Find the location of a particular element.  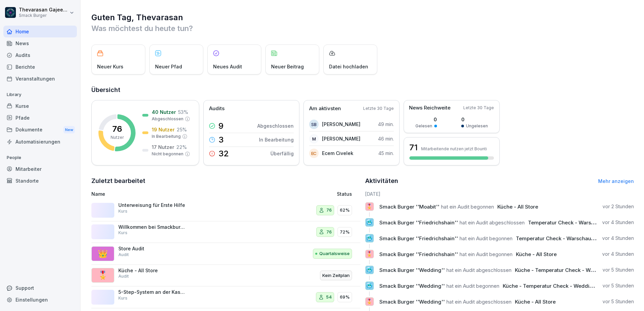

p: Status is located at coordinates (344, 194).